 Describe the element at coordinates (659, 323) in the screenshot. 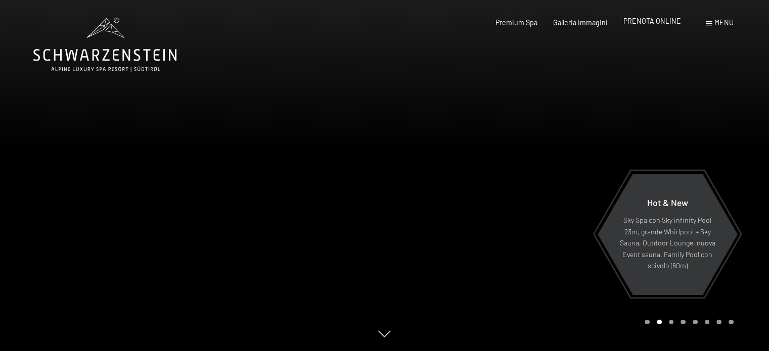

I see `div: Carousel Page 2 (Current Slide)` at that location.